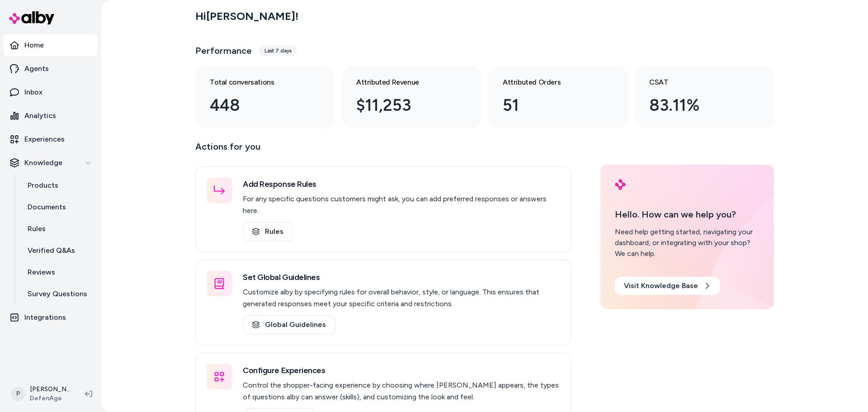  What do you see at coordinates (37, 69) in the screenshot?
I see `p: Agents` at bounding box center [37, 69].